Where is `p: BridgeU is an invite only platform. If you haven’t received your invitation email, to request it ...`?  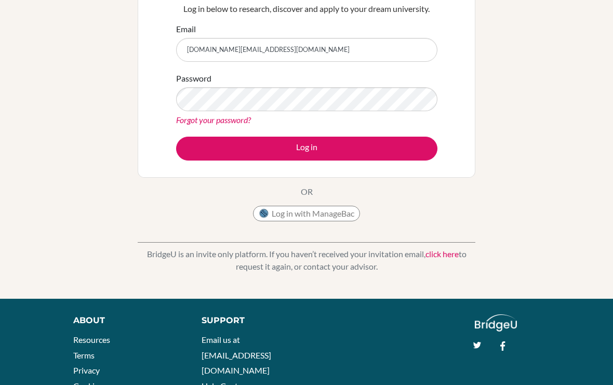
p: BridgeU is an invite only platform. If you haven’t received your invitation email, to request it ... is located at coordinates (306, 260).